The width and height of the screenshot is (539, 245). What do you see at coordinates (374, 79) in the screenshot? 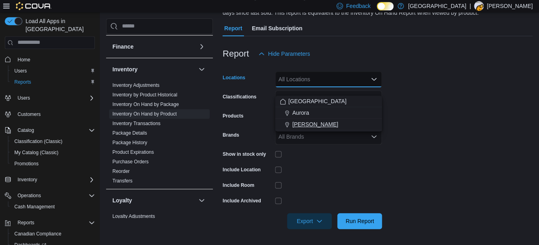
I see `button: Close list of options` at bounding box center [374, 79].